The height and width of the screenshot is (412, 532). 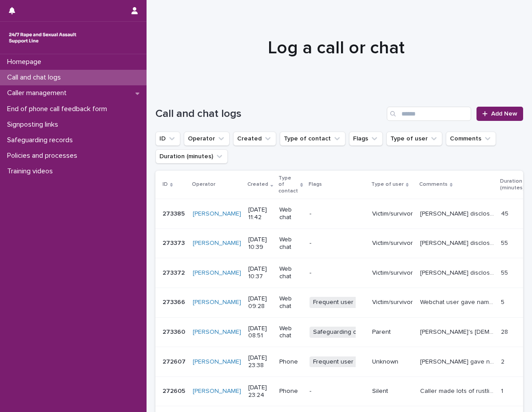 I want to click on p: 273366, so click(x=175, y=301).